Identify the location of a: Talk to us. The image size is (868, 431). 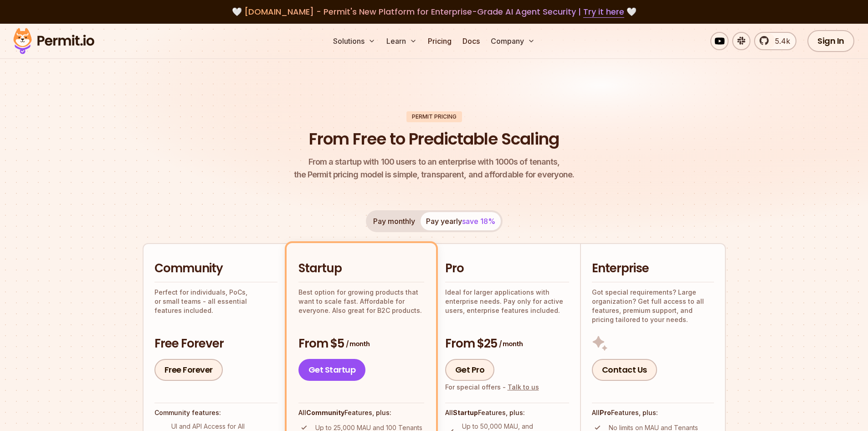
(523, 386).